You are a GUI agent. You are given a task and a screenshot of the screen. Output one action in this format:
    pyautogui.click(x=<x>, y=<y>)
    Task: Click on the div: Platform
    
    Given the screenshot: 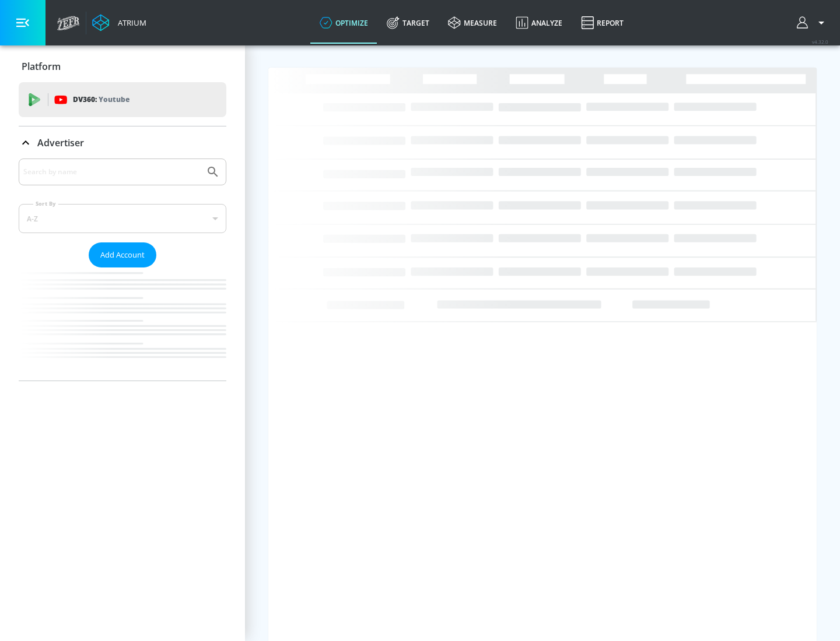 What is the action you would take?
    pyautogui.click(x=123, y=66)
    